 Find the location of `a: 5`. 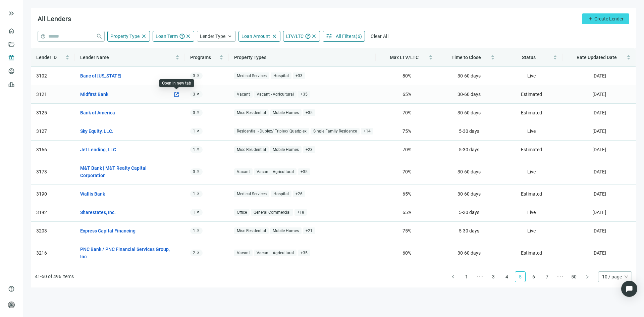

a: 5 is located at coordinates (520, 277).